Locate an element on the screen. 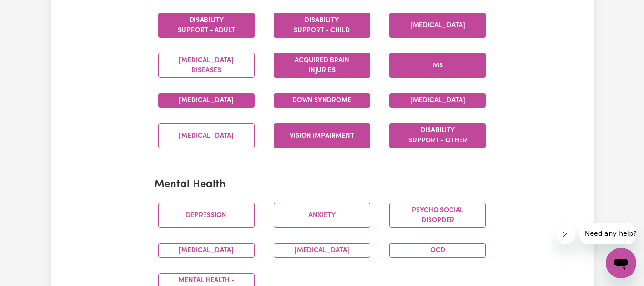 The image size is (644, 286). button: MS is located at coordinates (438, 65).